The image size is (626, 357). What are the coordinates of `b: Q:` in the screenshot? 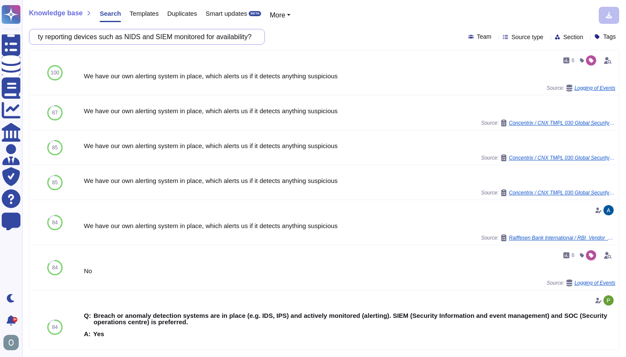 It's located at (87, 319).